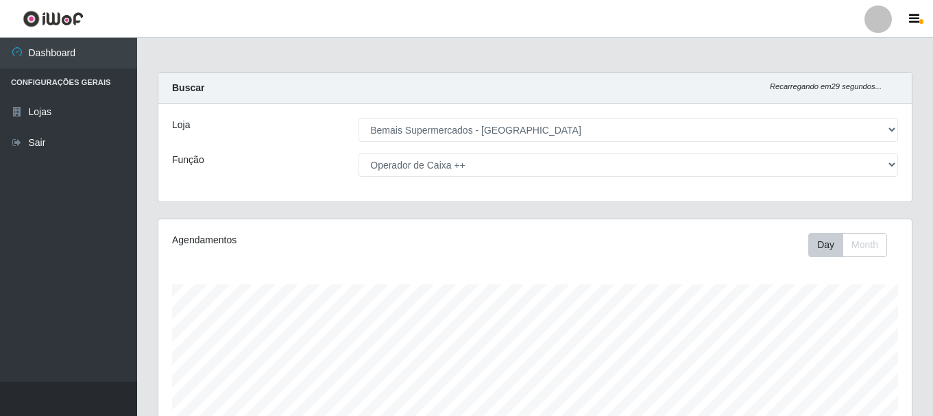  Describe the element at coordinates (188, 160) in the screenshot. I see `label: Função` at that location.